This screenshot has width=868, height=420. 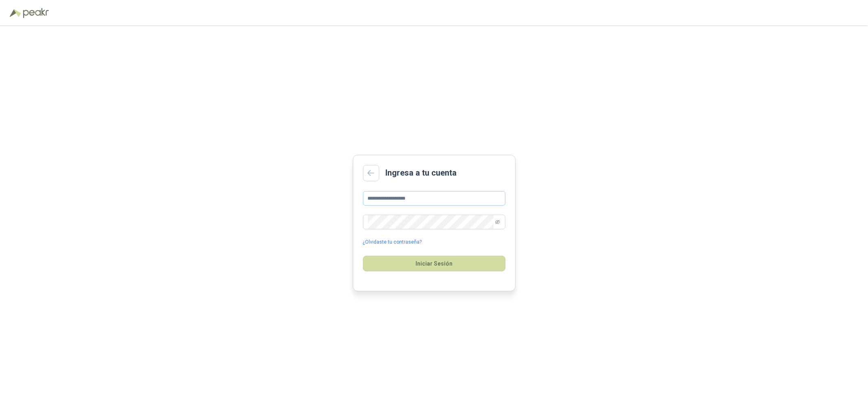 I want to click on a: ¿Olvidaste tu contraseña?, so click(x=392, y=242).